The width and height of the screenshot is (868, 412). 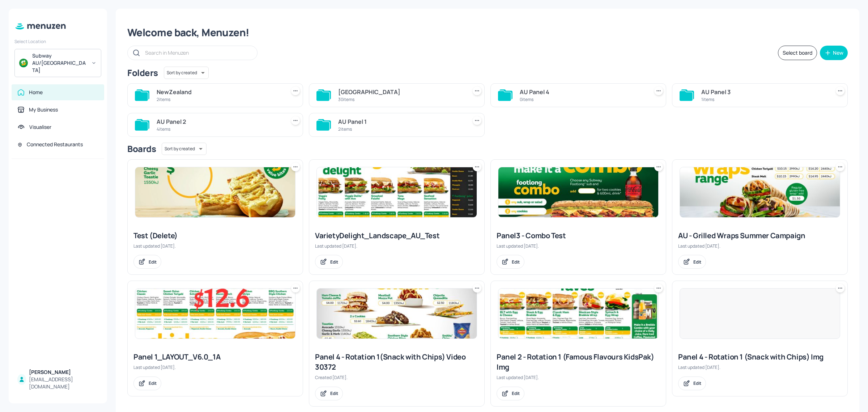 I want to click on div: My Business, so click(x=43, y=110).